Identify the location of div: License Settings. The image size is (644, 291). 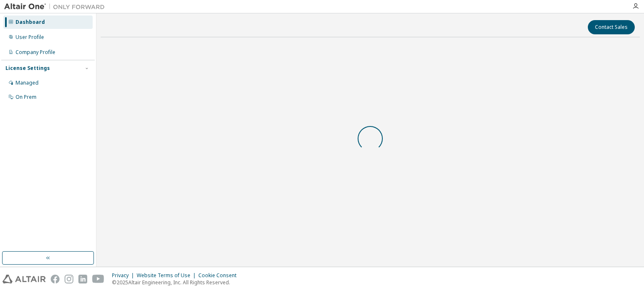
(27, 69).